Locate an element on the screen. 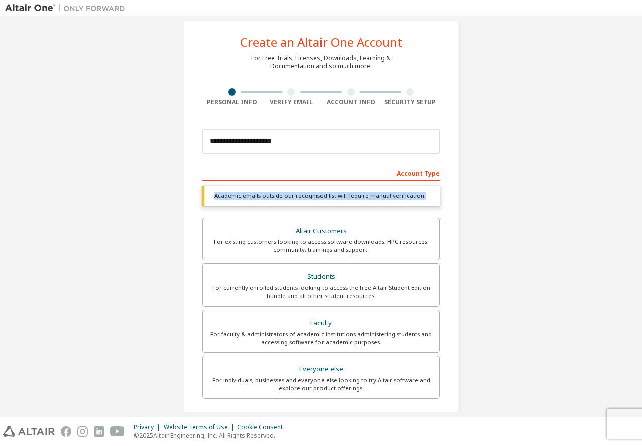 This screenshot has height=446, width=642. img: linkedin.svg is located at coordinates (99, 431).